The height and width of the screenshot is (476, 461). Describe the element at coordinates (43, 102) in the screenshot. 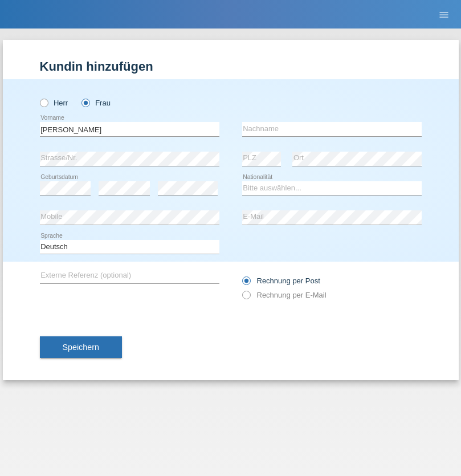

I see `input: Herr` at that location.